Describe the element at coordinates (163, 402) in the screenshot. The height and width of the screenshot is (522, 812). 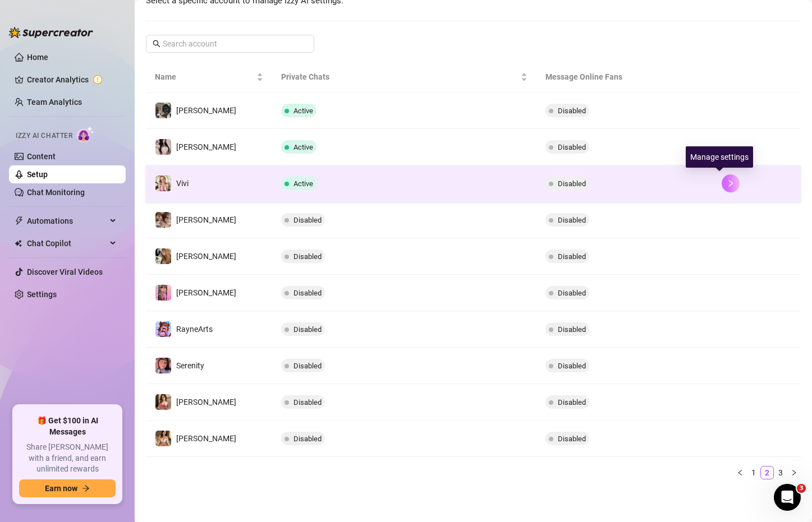
I see `img: Irene` at that location.